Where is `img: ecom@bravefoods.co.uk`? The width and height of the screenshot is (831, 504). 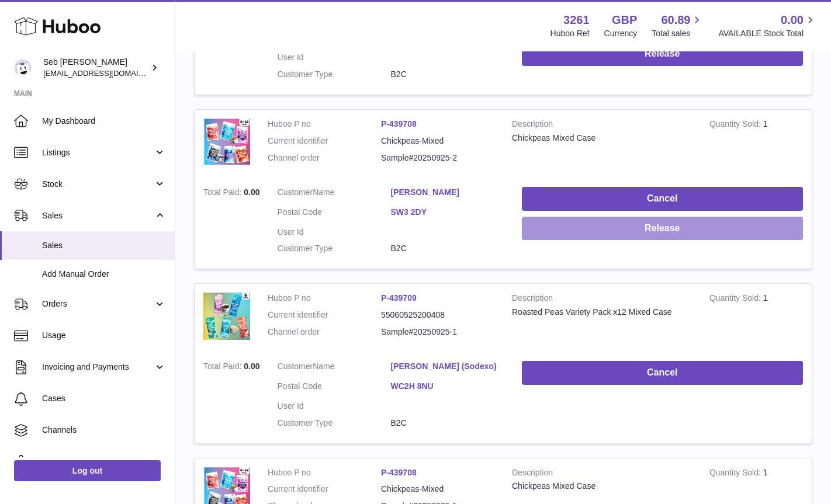 img: ecom@bravefoods.co.uk is located at coordinates (23, 68).